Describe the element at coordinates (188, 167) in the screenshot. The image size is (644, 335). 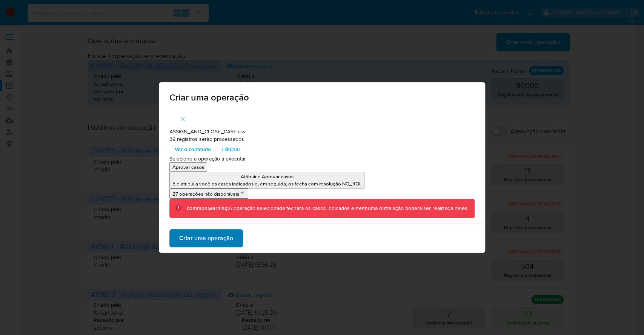
I see `p: Aprovar casos` at that location.